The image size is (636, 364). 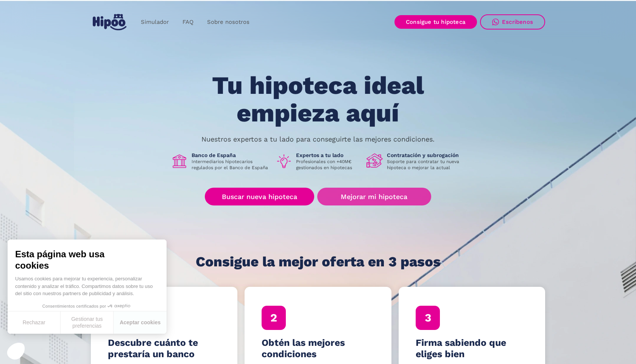 I want to click on h4: Descubre cuánto te prestaría un banco, so click(x=164, y=348).